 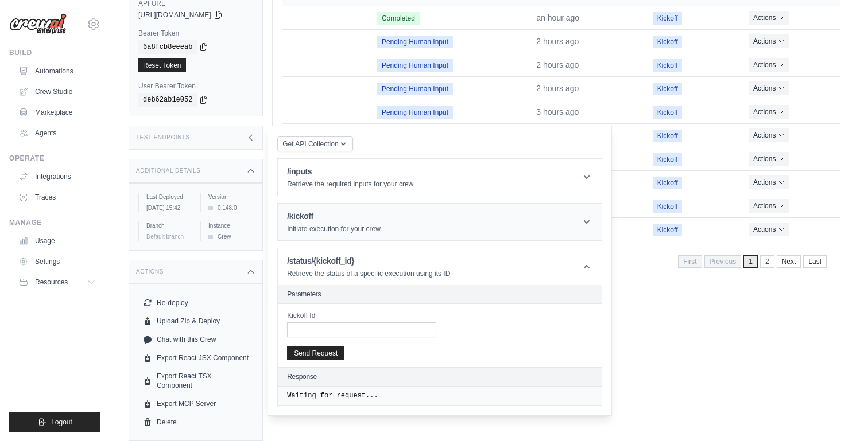 What do you see at coordinates (196, 404) in the screenshot?
I see `a: Export MCP Server` at bounding box center [196, 404].